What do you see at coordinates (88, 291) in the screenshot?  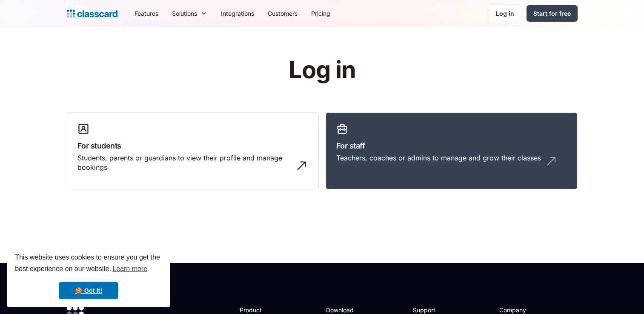 I see `a: dismiss cookie message` at bounding box center [88, 291].